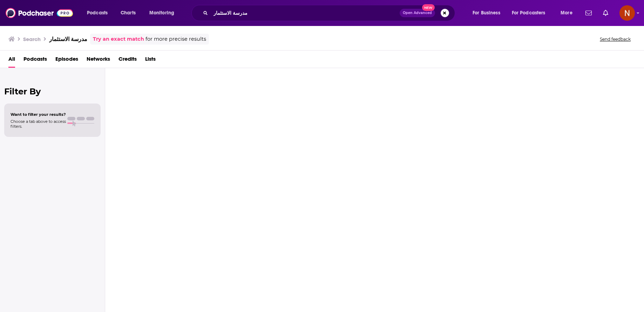  Describe the element at coordinates (428, 7) in the screenshot. I see `span: New` at that location.